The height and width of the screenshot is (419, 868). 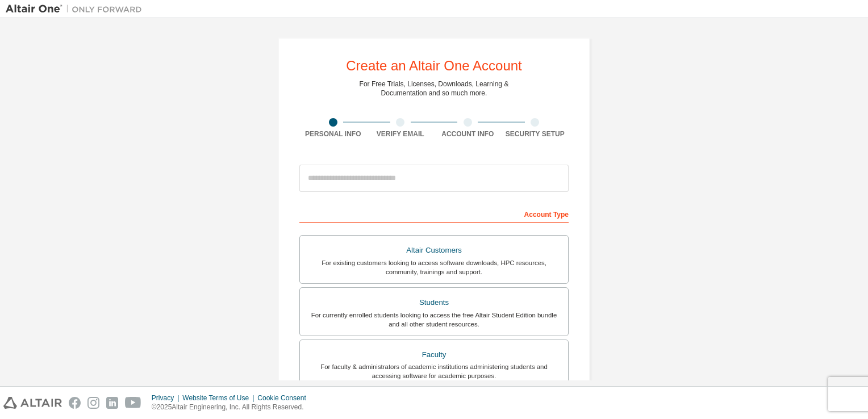 I want to click on img: Altair One, so click(x=77, y=9).